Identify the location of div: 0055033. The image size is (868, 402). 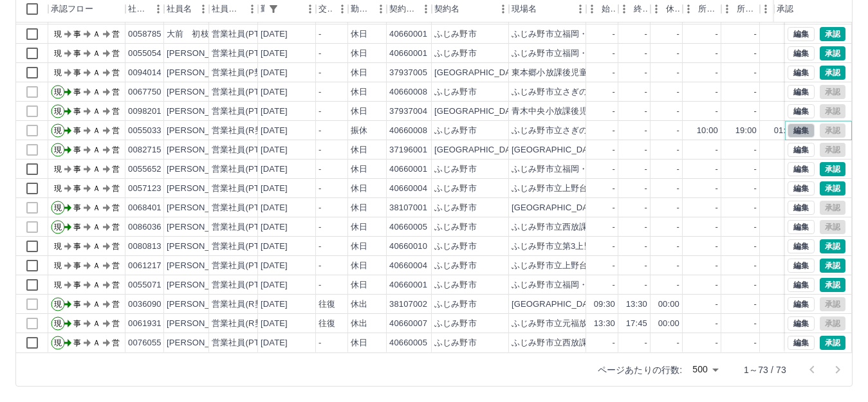
(145, 130).